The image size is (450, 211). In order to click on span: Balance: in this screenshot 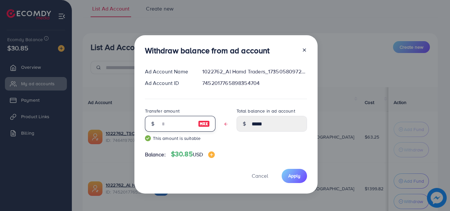, I will do `click(155, 154)`.